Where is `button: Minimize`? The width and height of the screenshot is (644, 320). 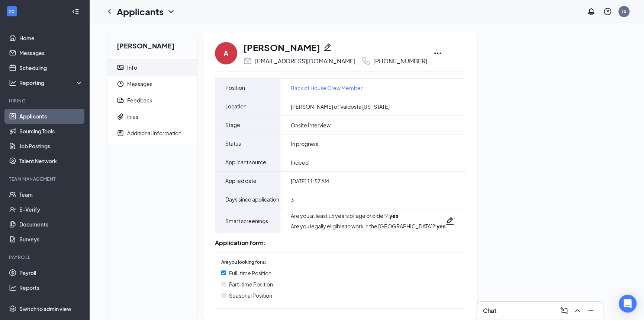 button: Minimize is located at coordinates (591, 311).